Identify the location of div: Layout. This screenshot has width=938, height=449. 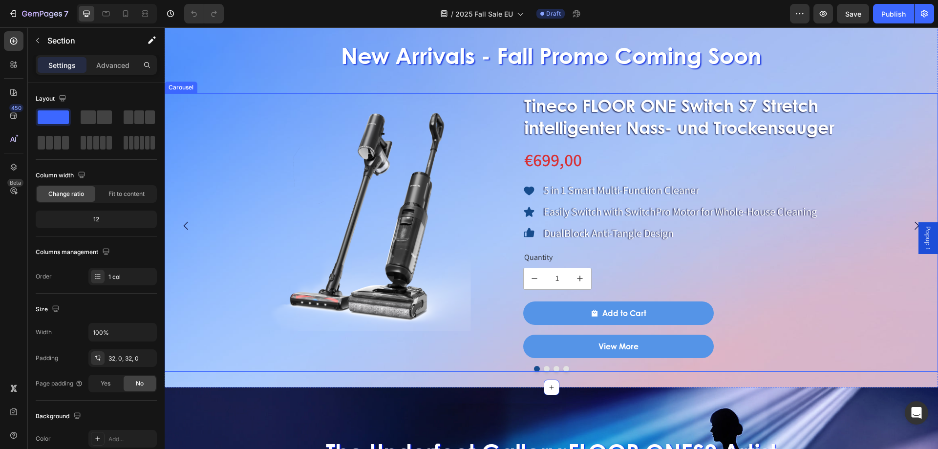
(52, 99).